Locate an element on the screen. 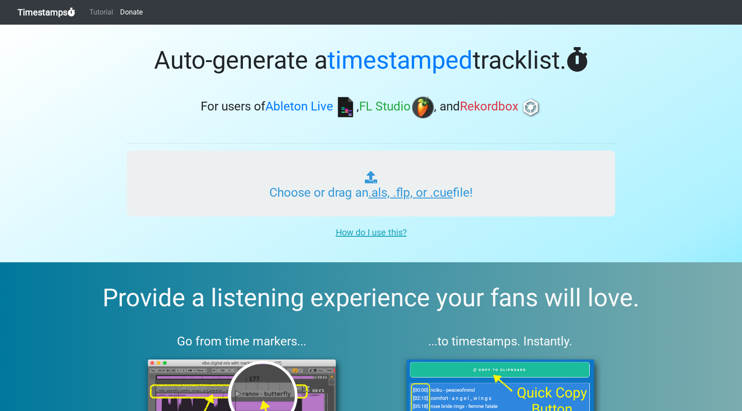 The width and height of the screenshot is (742, 411). h3: Go from time markers... is located at coordinates (242, 342).